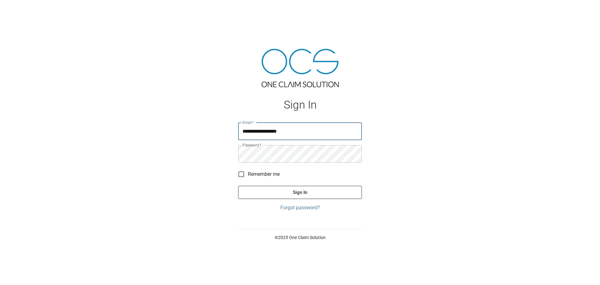  Describe the element at coordinates (300, 207) in the screenshot. I see `a: Forgot password?` at that location.